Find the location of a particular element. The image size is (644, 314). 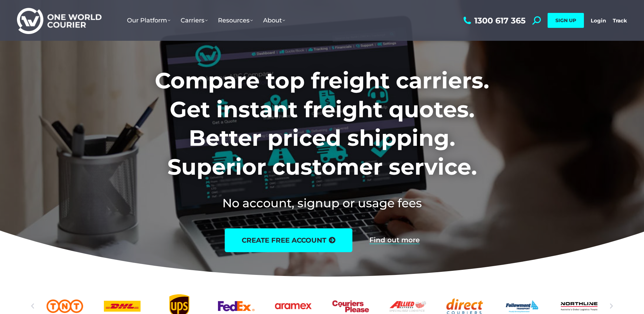

span: Our Platform is located at coordinates (149, 20).